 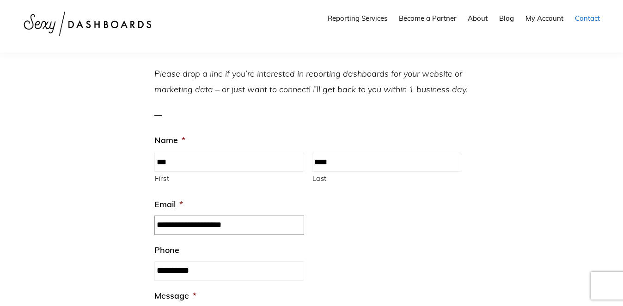 What do you see at coordinates (88, 24) in the screenshot?
I see `img: Sexy Dashboards` at bounding box center [88, 24].